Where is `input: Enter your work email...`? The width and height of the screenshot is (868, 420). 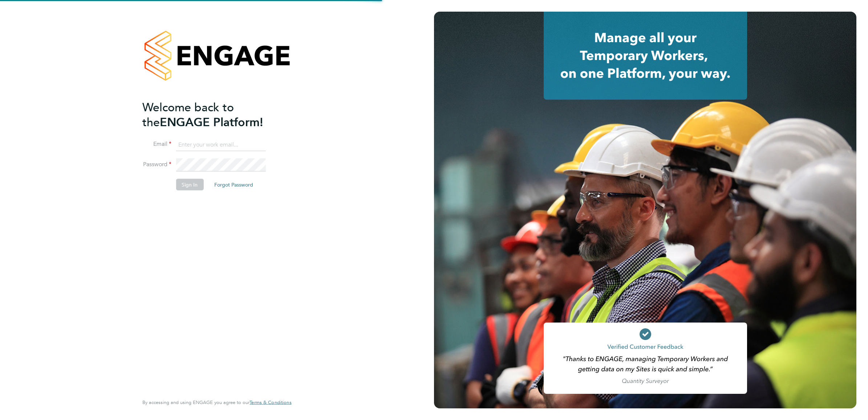 input: Enter your work email... is located at coordinates (220, 144).